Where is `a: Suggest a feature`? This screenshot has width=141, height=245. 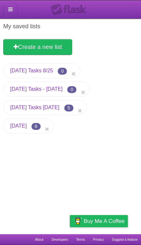
a: Suggest a feature is located at coordinates (125, 239).